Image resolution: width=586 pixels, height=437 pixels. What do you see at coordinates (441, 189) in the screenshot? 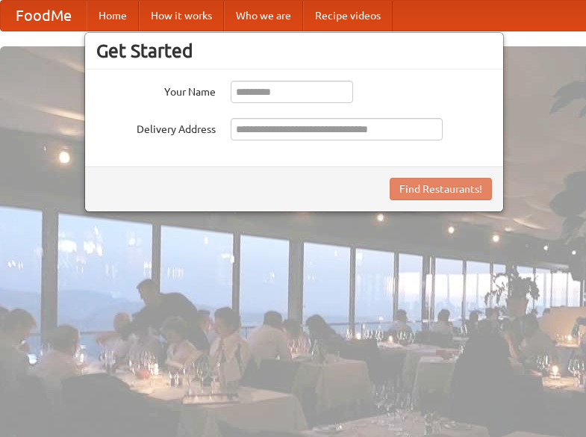
I see `button: Find Restaurants!` at bounding box center [441, 189].